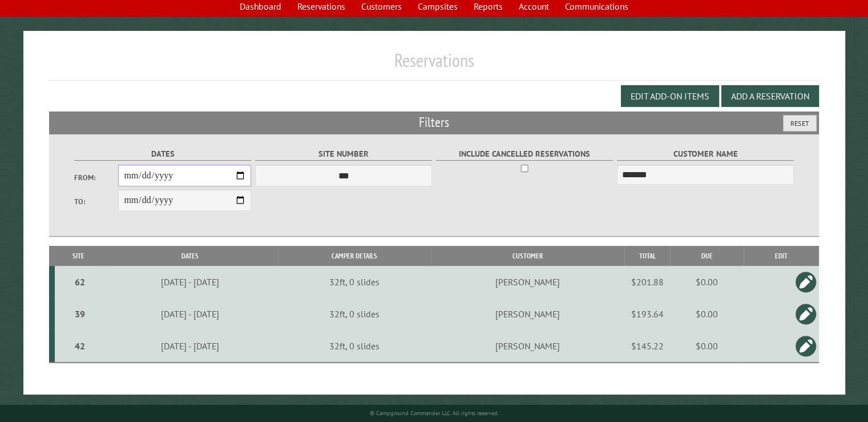 This screenshot has width=868, height=422. I want to click on th: Site, so click(78, 256).